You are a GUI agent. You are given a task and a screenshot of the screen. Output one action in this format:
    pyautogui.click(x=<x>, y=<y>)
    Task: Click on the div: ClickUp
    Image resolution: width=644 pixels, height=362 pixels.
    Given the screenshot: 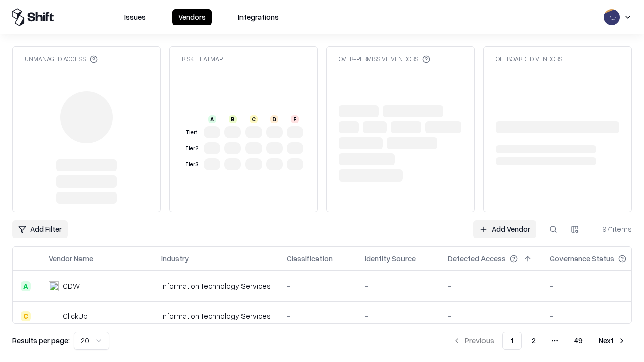 What is the action you would take?
    pyautogui.click(x=75, y=316)
    